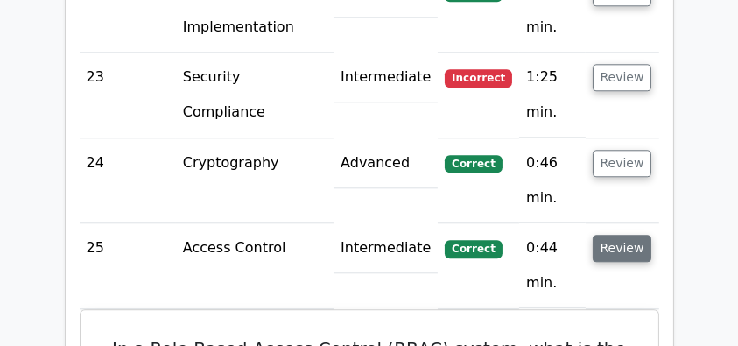  What do you see at coordinates (478, 78) in the screenshot?
I see `span: Incorrect` at bounding box center [478, 78].